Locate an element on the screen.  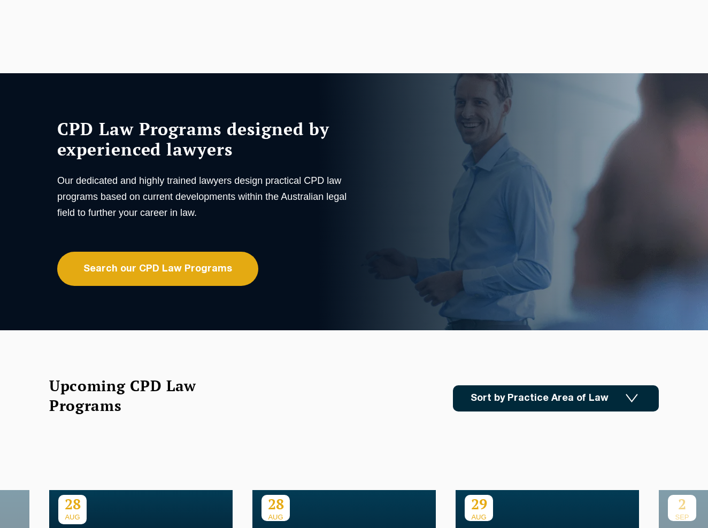
p: 29 is located at coordinates (479, 504).